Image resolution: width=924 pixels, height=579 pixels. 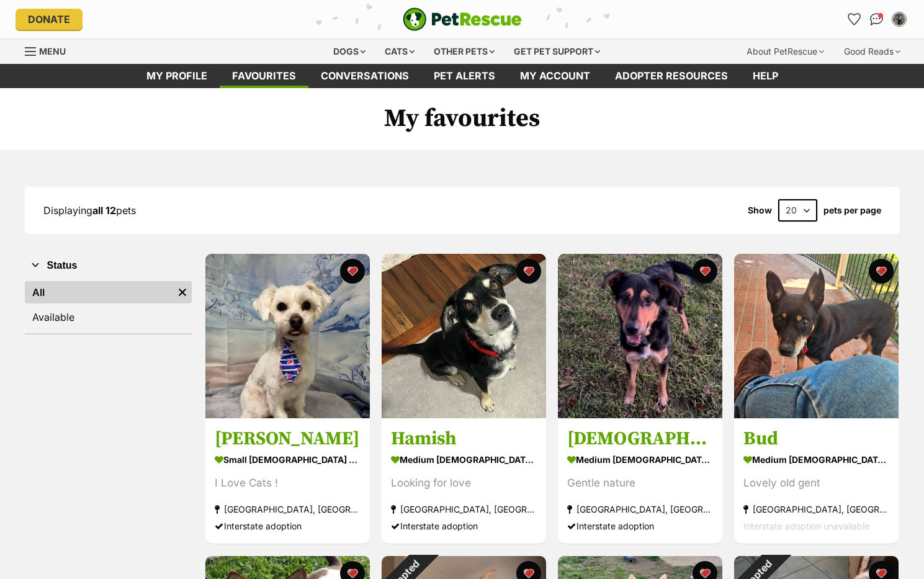 I want to click on a: Conversations, so click(x=877, y=19).